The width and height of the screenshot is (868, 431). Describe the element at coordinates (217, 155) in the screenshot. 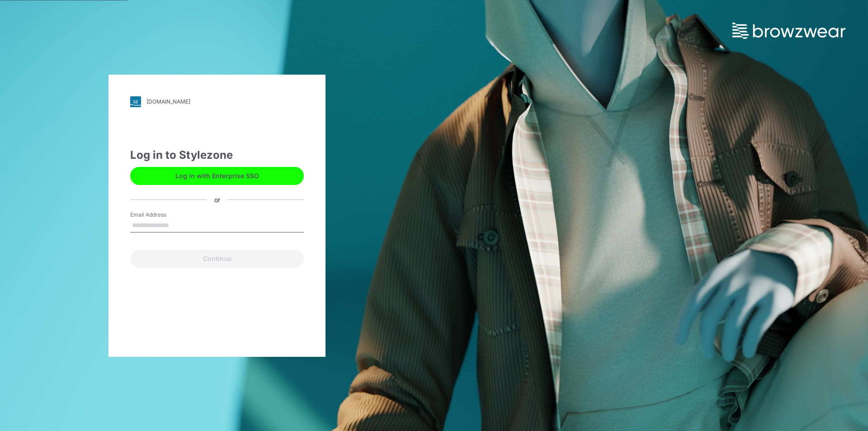

I see `div: Log in to Stylezone` at that location.